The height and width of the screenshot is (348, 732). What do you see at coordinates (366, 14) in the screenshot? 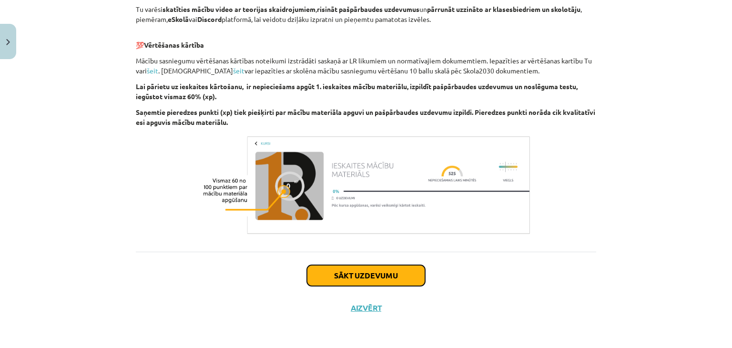
I see `p: Tu varēsi , un , piemēram, vai platformā, lai veidotu dziļāku izpratni un pieņemtu pamatotas izvē...` at bounding box center [366, 14].